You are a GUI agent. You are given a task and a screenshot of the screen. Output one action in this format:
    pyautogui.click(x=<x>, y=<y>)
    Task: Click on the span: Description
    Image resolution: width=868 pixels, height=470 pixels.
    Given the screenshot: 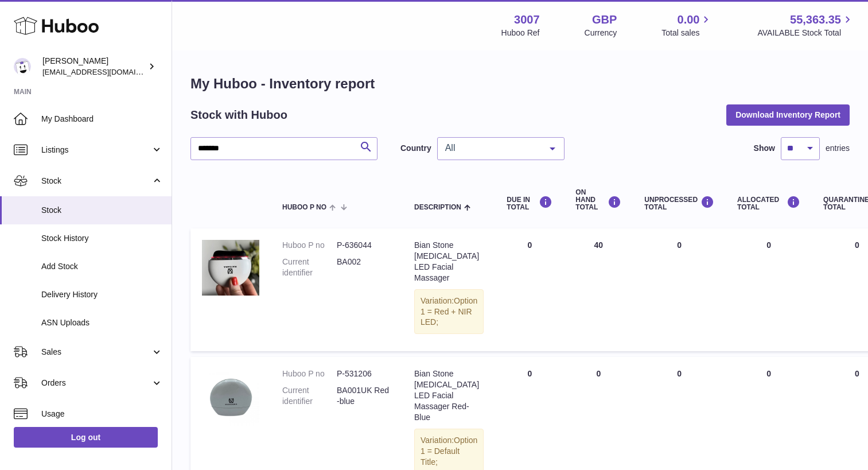 What is the action you would take?
    pyautogui.click(x=438, y=207)
    